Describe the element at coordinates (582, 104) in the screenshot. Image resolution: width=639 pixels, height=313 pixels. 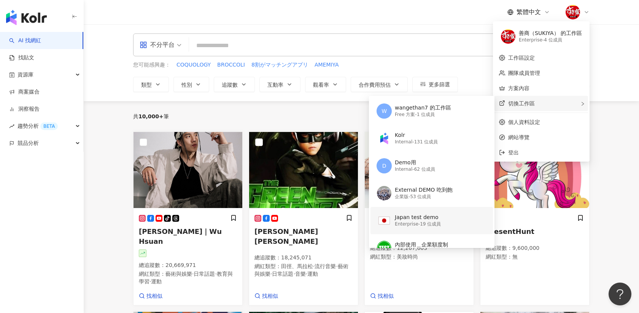
I see `span: right` at that location.